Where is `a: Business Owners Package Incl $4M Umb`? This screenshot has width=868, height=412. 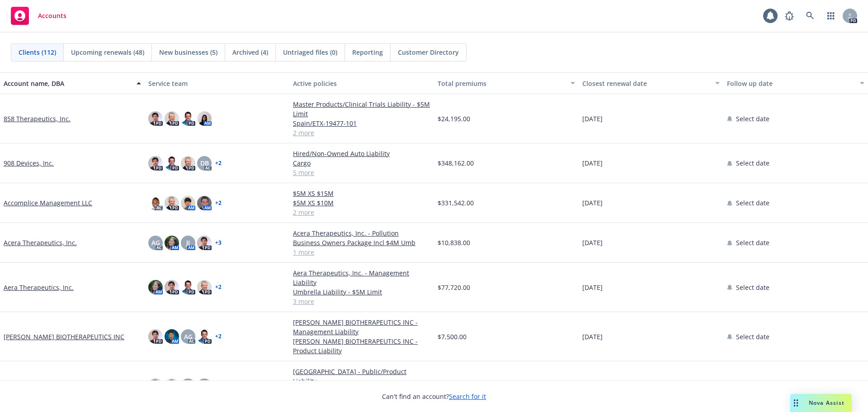
a: Business Owners Package Incl $4M Umb is located at coordinates (361, 242).